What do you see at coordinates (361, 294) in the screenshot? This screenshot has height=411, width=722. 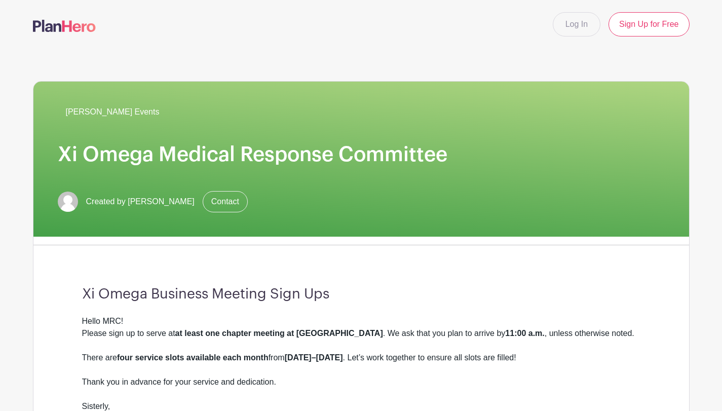 I see `h3: Xi Omega Business Meeting Sign Ups` at bounding box center [361, 294].